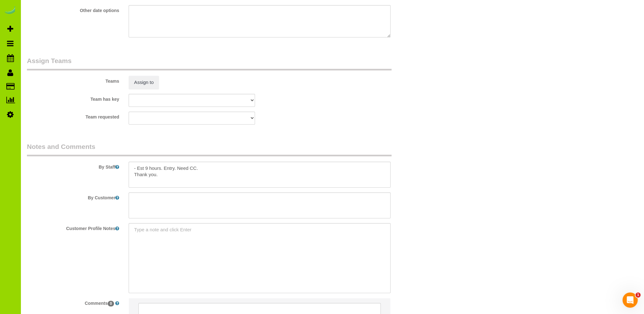 Image resolution: width=644 pixels, height=314 pixels. What do you see at coordinates (73, 302) in the screenshot?
I see `label: Comments` at bounding box center [73, 302].